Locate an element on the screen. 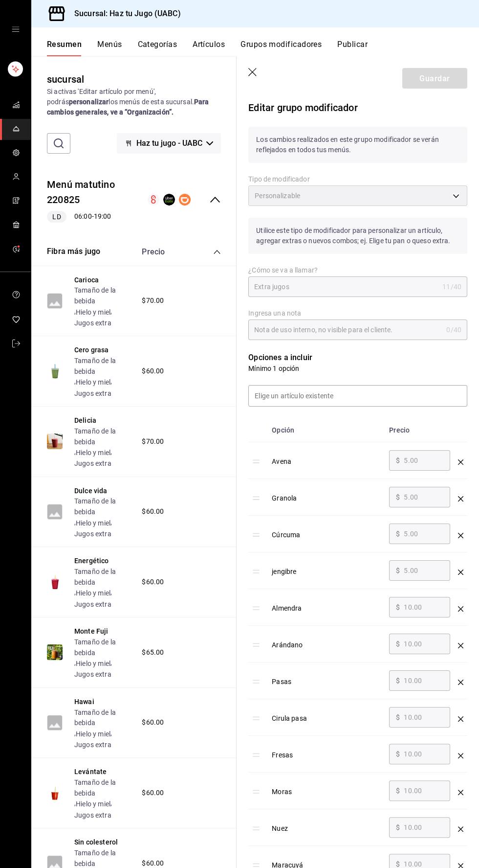 This screenshot has height=868, width=479. font: Carioca is located at coordinates (87, 280).